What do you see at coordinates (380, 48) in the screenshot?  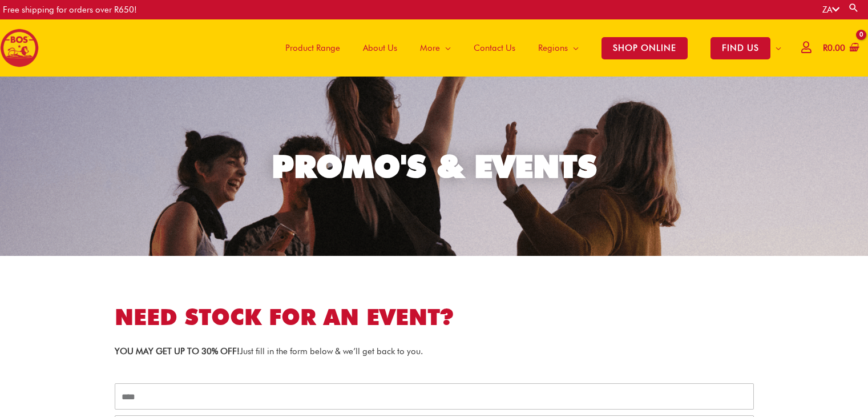 I see `a: About Us` at bounding box center [380, 48].